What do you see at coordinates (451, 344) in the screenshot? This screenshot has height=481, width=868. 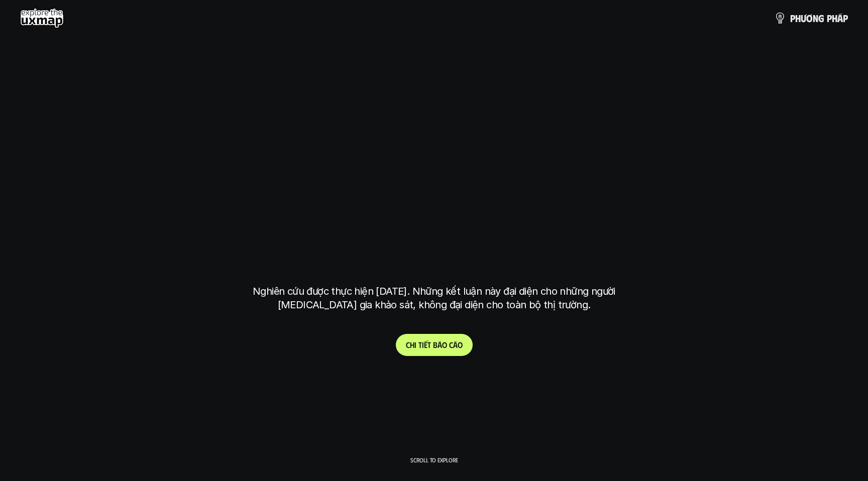 I see `span: c` at bounding box center [451, 344].